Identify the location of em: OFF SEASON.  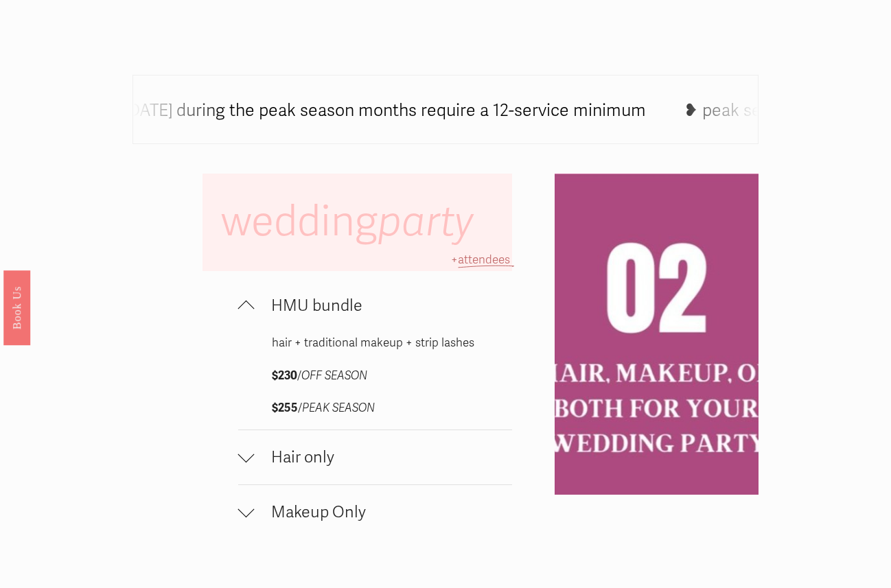
(334, 375).